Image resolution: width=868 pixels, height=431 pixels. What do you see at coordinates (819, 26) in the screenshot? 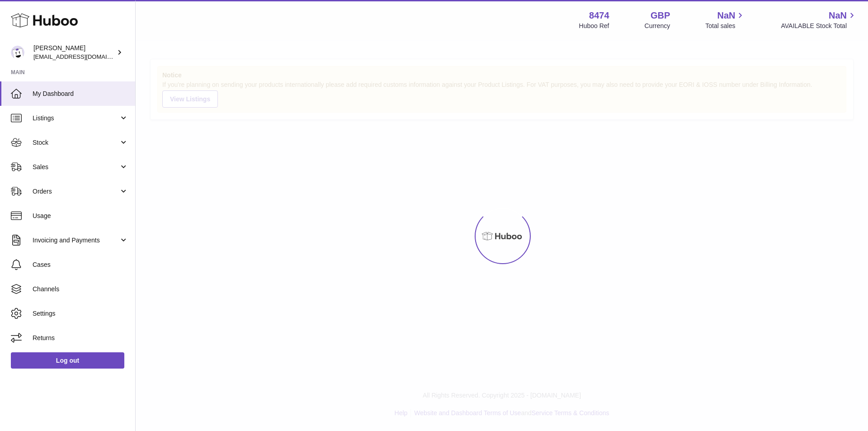
I see `span: AVAILABLE Stock Total` at bounding box center [819, 26].